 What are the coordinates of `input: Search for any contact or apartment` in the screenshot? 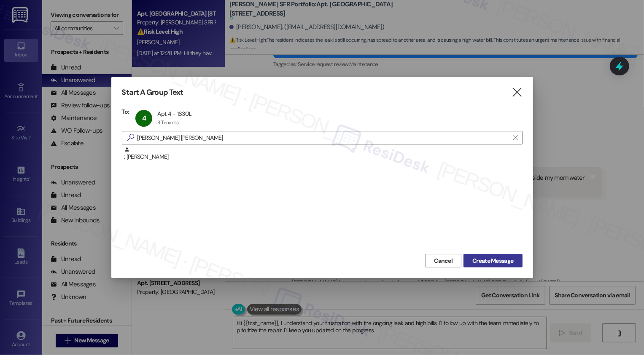 It's located at (323, 138).